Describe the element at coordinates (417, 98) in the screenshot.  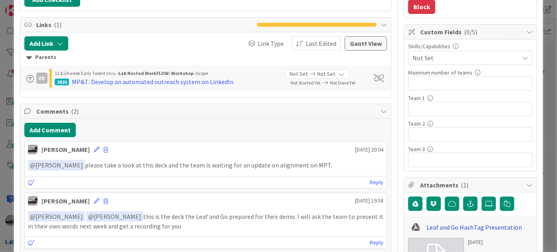
I see `label: Team 1` at that location.